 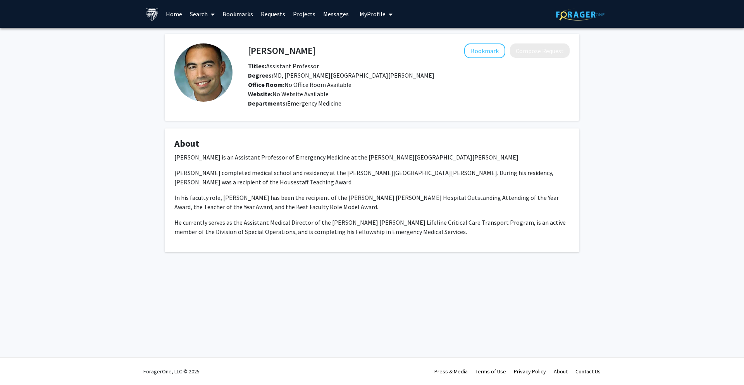 I want to click on b: Office Room:, so click(x=266, y=85).